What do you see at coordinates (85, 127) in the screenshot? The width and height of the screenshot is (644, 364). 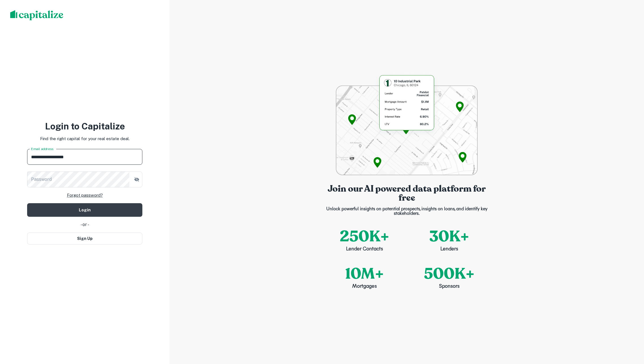 I see `h3: Login to Capitalize` at bounding box center [85, 127].